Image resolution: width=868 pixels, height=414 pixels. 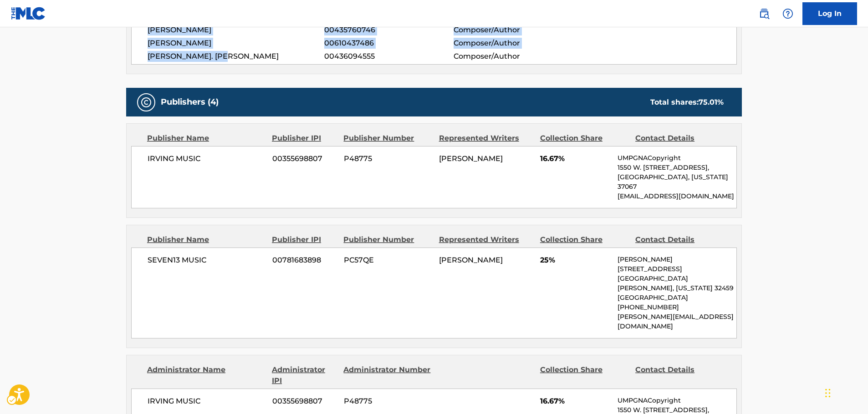 I want to click on span: 00610437486, so click(x=389, y=43).